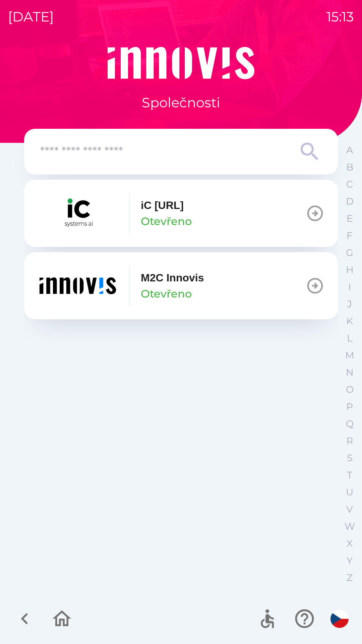 This screenshot has width=362, height=644. What do you see at coordinates (350, 338) in the screenshot?
I see `p: L` at bounding box center [350, 338].